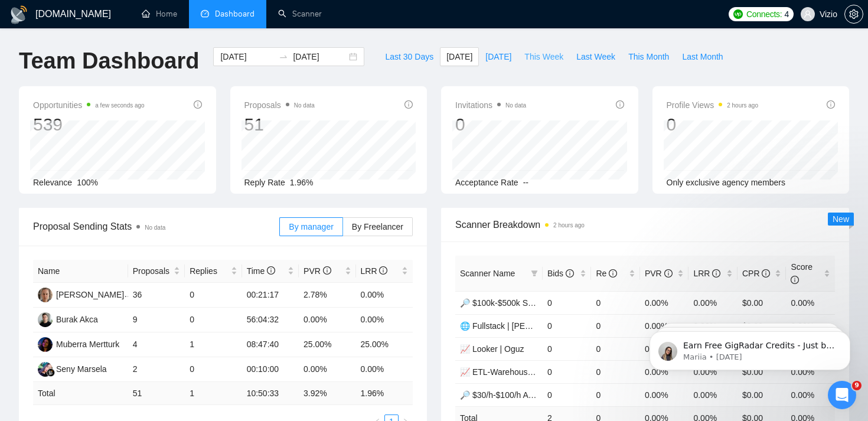 Image resolution: width=868 pixels, height=421 pixels. Describe the element at coordinates (544, 56) in the screenshot. I see `button: This Week` at that location.